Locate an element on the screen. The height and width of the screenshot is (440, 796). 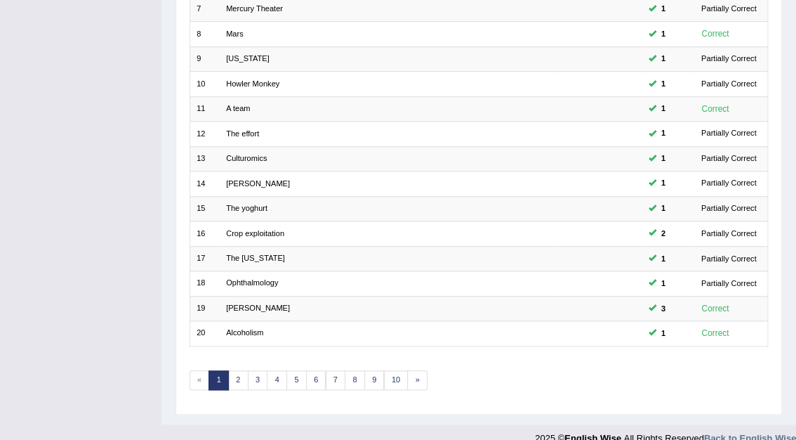
td: 10 is located at coordinates (204, 84).